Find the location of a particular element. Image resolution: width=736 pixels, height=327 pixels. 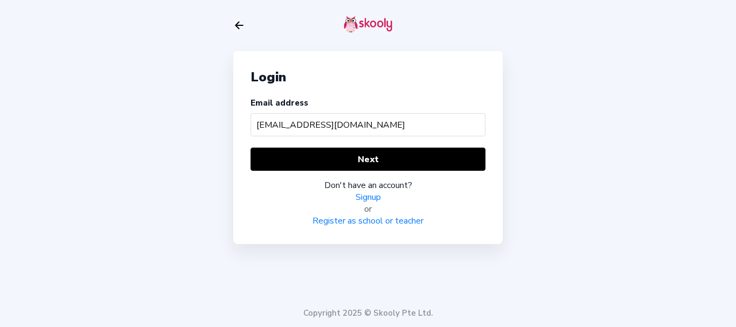

input: Your email address is located at coordinates (368, 125).